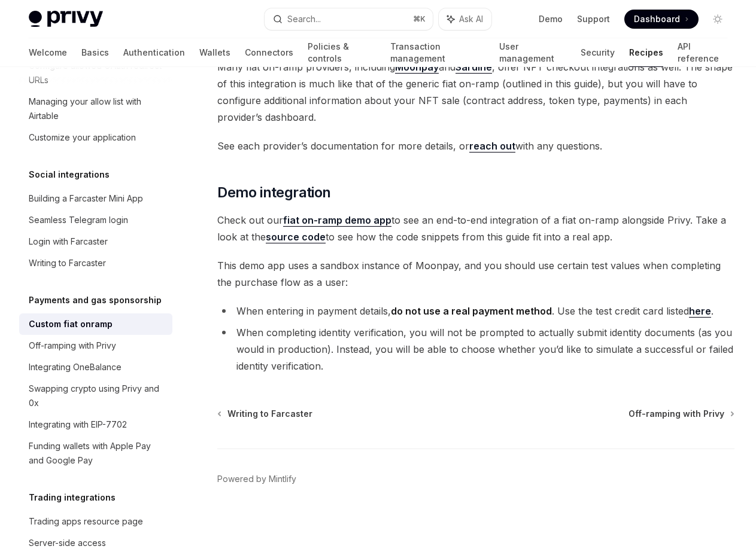 This screenshot has width=756, height=552. What do you see at coordinates (154, 52) in the screenshot?
I see `a: Authentication` at bounding box center [154, 52].